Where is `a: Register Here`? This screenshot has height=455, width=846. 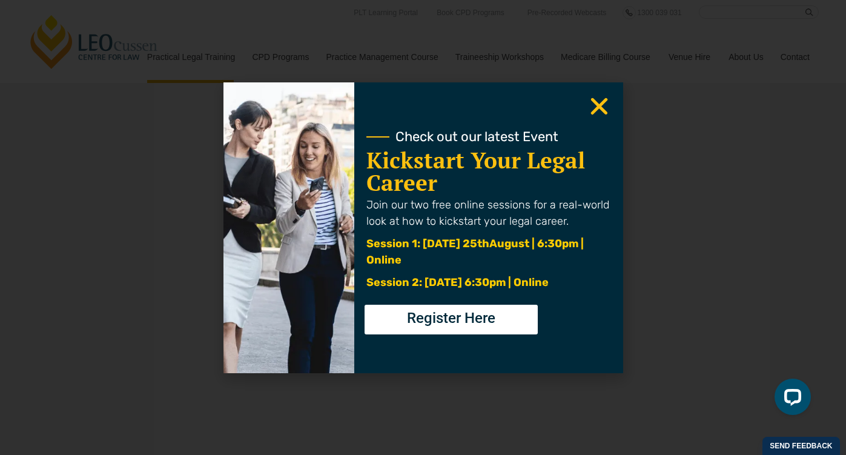 a: Register Here is located at coordinates (451, 319).